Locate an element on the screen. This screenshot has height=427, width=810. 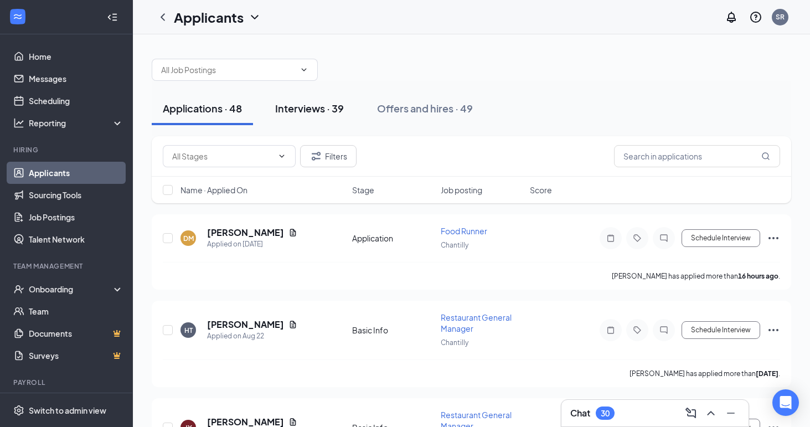
span: Name · Applied On is located at coordinates (214, 190).